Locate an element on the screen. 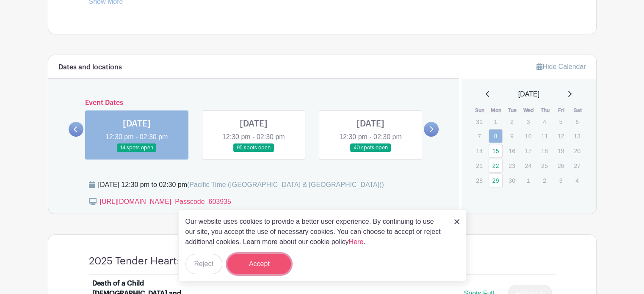  th: Sun is located at coordinates (480, 111).